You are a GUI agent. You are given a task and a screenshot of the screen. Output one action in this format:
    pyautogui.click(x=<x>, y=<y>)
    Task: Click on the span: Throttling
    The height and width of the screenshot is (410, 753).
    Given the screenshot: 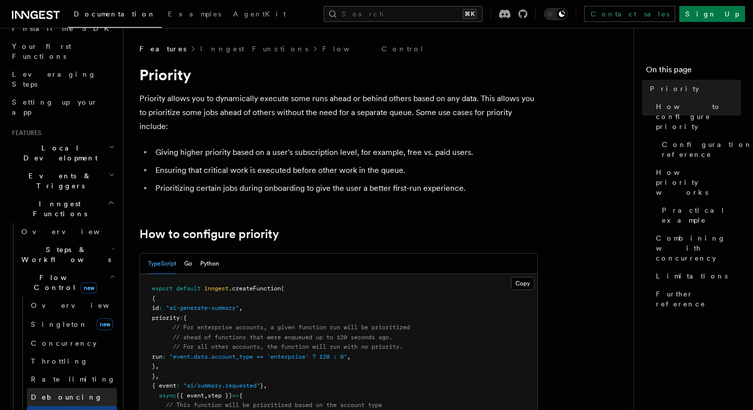 What is the action you would take?
    pyautogui.click(x=59, y=361)
    